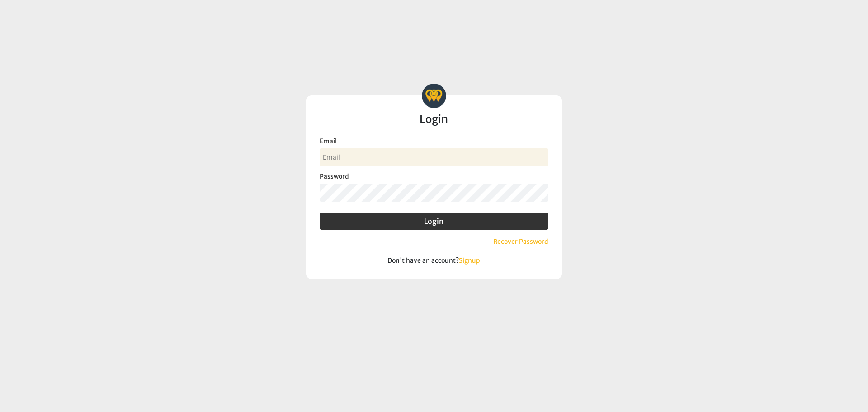  Describe the element at coordinates (434, 176) in the screenshot. I see `label: Password` at that location.